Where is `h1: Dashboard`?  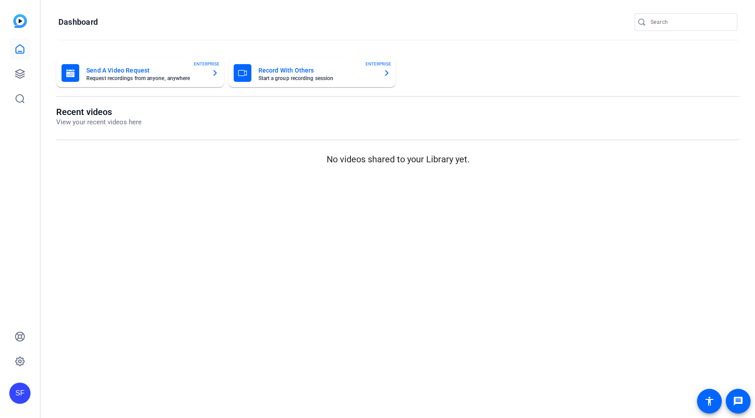
h1: Dashboard is located at coordinates (78, 22).